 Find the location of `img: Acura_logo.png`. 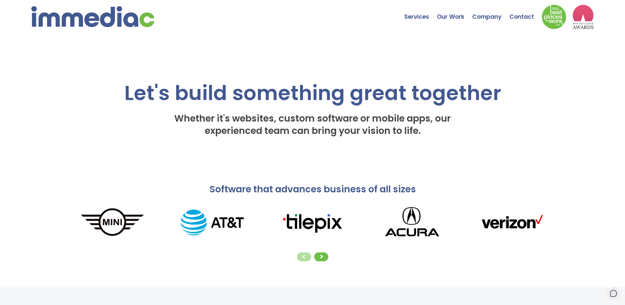

img: Acura_logo.png is located at coordinates (412, 222).